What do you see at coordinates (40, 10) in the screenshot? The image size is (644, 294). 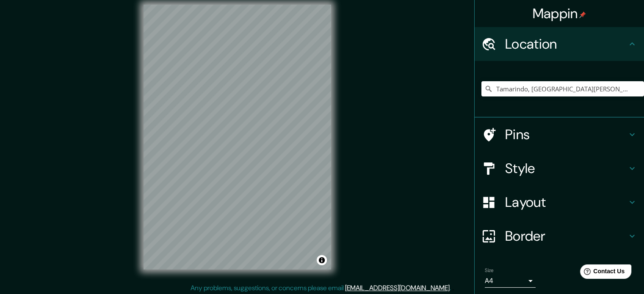 I see `span: Contact Us` at bounding box center [40, 10].